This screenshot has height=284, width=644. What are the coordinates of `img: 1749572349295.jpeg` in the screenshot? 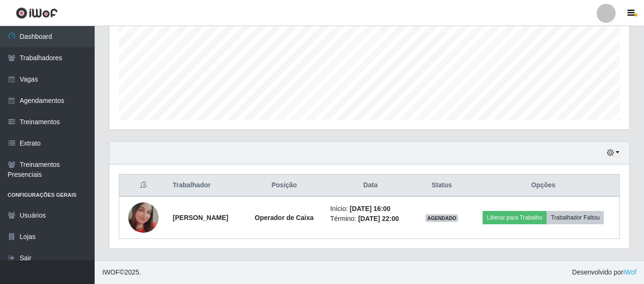 It's located at (143, 217).